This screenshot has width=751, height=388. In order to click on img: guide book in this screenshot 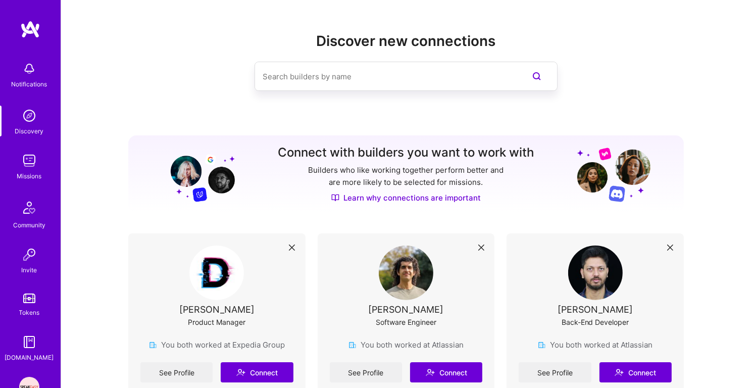, I will do `click(29, 342)`.